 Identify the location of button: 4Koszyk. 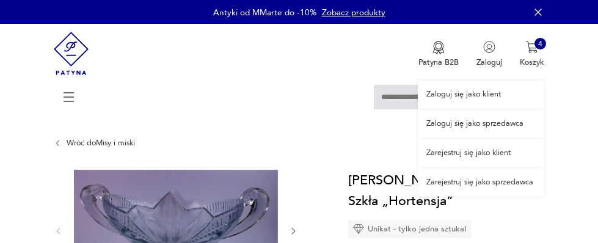
(532, 54).